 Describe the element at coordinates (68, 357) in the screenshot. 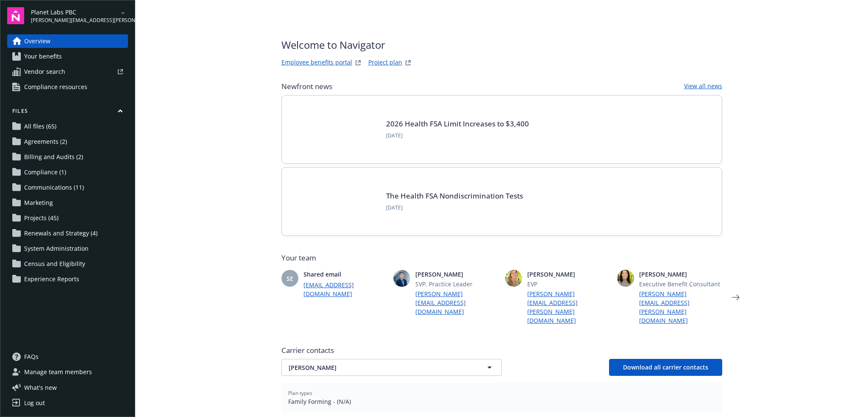

I see `a: FAQs` at that location.